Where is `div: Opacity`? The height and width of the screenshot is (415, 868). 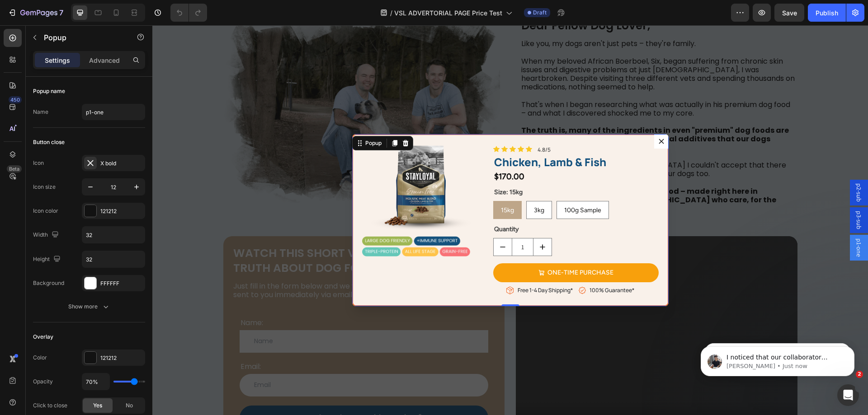 div: Opacity is located at coordinates (43, 382).